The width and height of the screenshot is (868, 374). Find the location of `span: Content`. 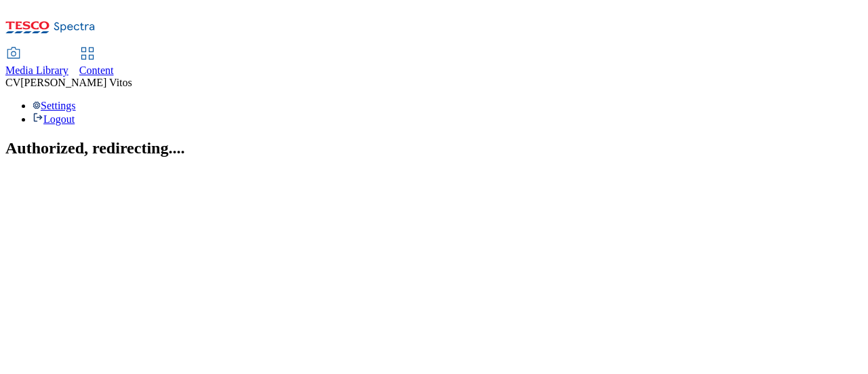

span: Content is located at coordinates (96, 70).